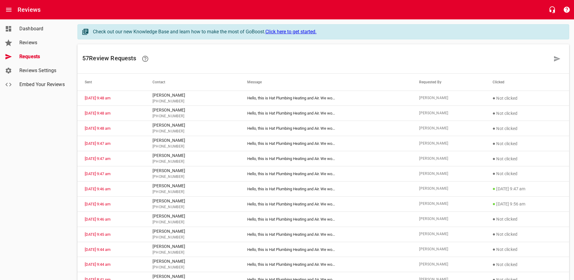  What do you see at coordinates (145, 59) in the screenshot?
I see `a: Learn how requesting reviews can improve your online presence` at bounding box center [145, 59].